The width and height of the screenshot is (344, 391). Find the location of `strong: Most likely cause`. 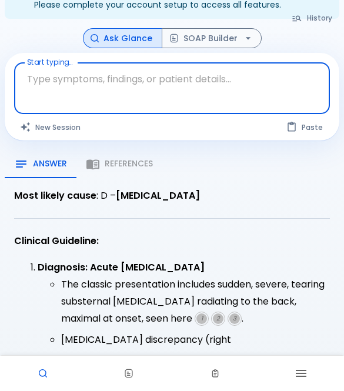

strong: Most likely cause is located at coordinates (55, 195).